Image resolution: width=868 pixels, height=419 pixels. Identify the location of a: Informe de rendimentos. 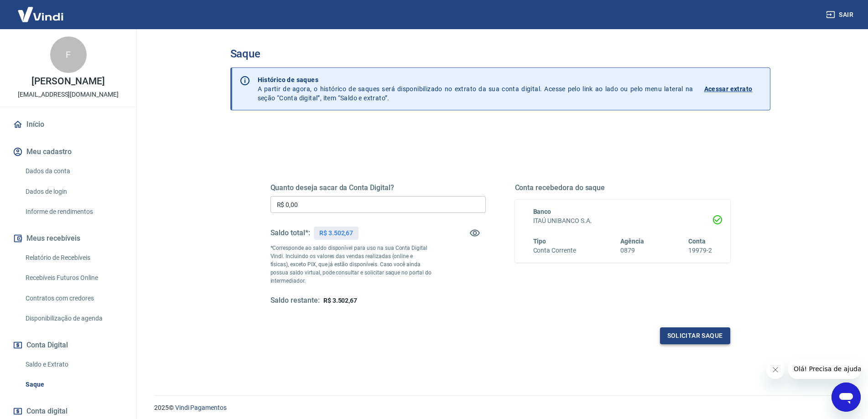
(74, 211).